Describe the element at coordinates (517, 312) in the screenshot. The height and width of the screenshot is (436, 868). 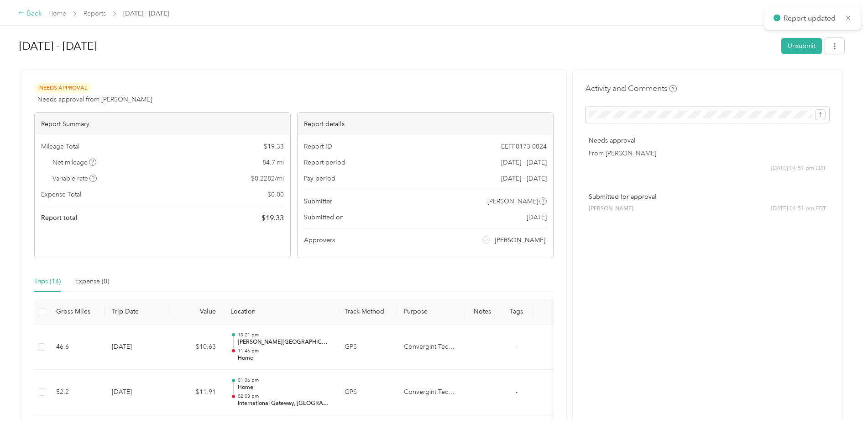
I see `th: Tags` at that location.